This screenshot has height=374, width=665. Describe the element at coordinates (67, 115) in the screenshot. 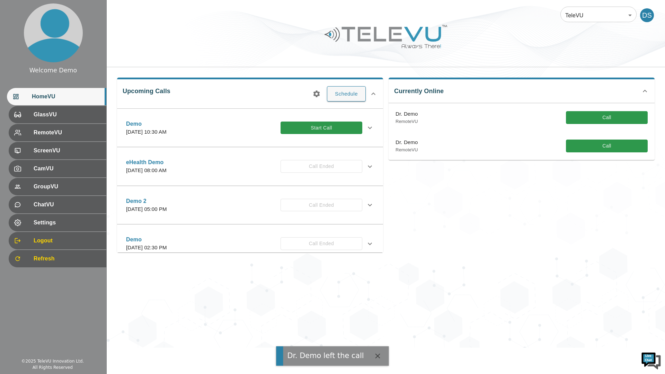

I see `span: GlassVU` at that location.